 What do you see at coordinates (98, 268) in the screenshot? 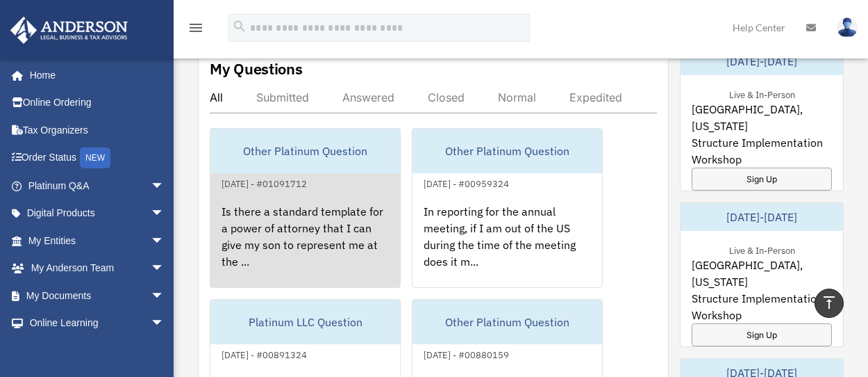
I see `a: My Anderson Teamarrow_drop_down` at bounding box center [98, 268].